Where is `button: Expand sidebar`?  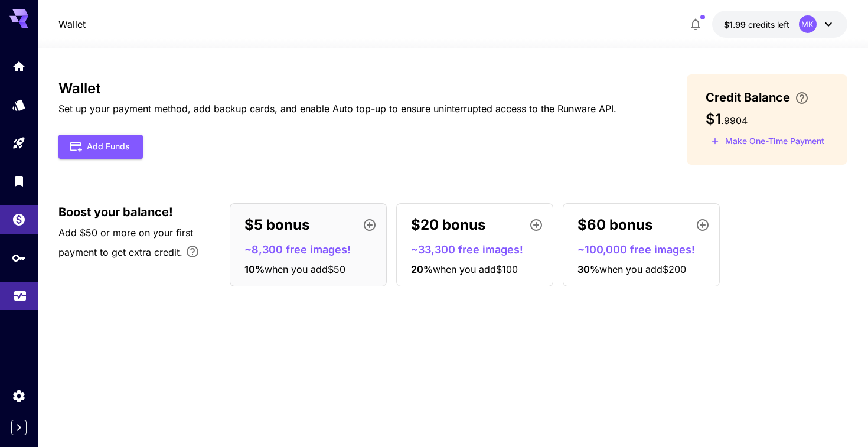 button: Expand sidebar is located at coordinates (19, 427).